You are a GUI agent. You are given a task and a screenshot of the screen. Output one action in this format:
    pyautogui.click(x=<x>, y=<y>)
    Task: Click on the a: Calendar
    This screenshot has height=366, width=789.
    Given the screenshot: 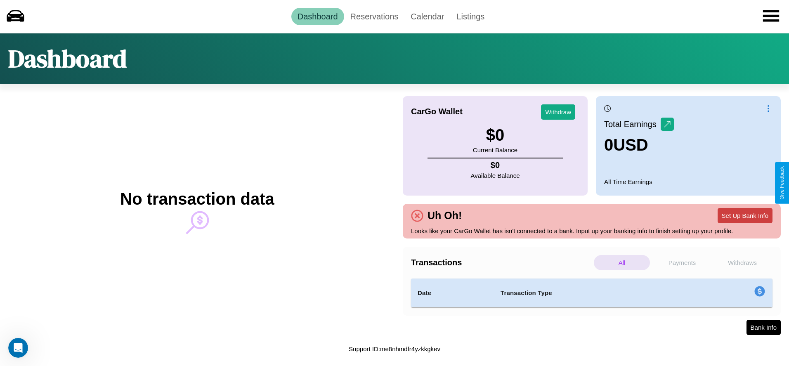 What is the action you would take?
    pyautogui.click(x=427, y=16)
    